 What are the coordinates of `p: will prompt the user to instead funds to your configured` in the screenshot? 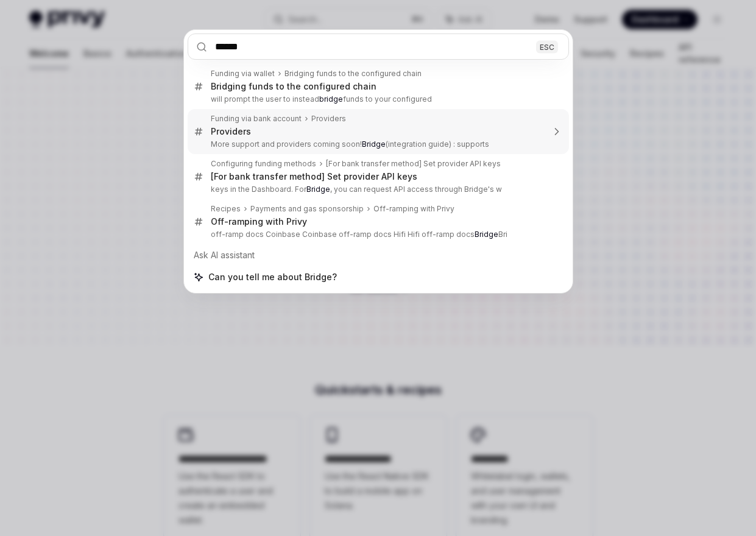 It's located at (377, 99).